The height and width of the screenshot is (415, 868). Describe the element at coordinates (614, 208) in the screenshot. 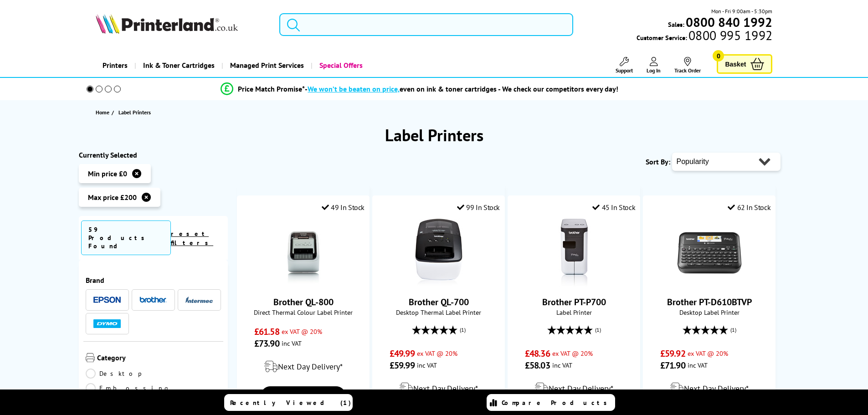

I see `div: 45 In Stock` at that location.